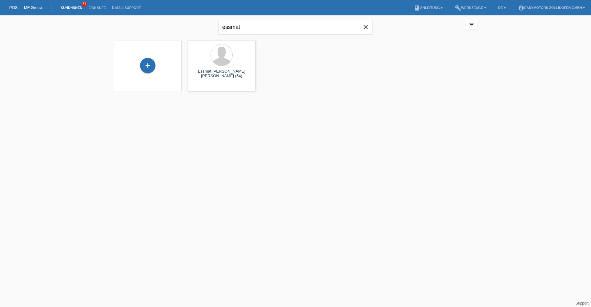 This screenshot has height=307, width=591. I want to click on input: Suche..., so click(296, 27).